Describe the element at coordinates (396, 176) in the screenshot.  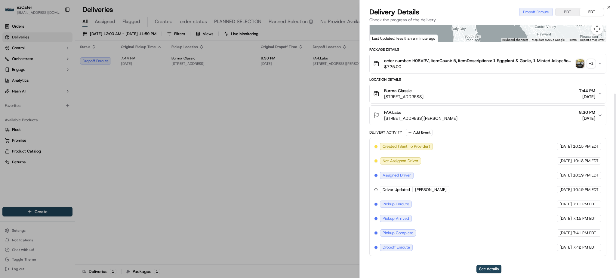
I see `span: Assigned Driver` at that location.